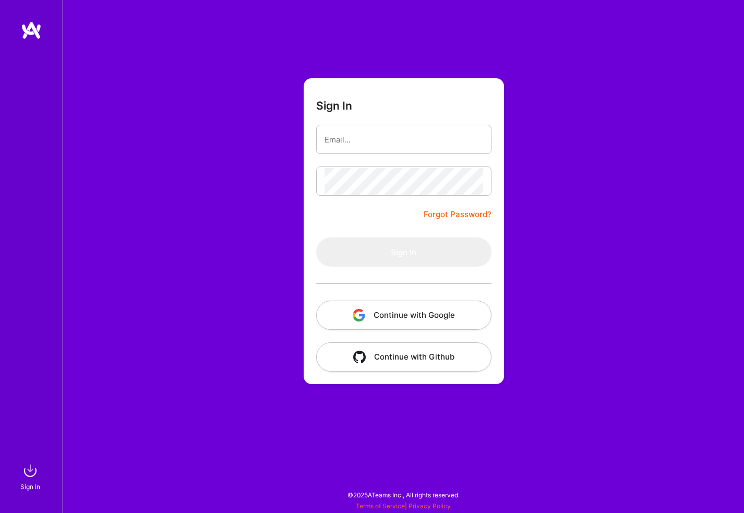  What do you see at coordinates (457, 214) in the screenshot?
I see `a: Forgot Password?` at bounding box center [457, 214].